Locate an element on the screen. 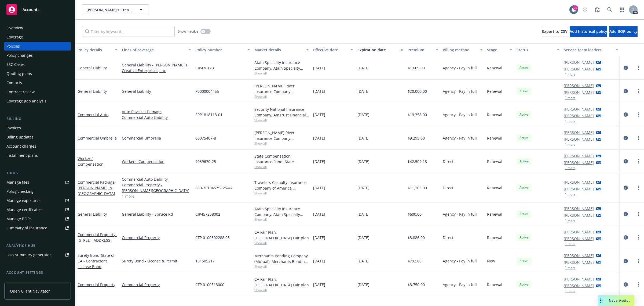  a: Installment plans is located at coordinates (37, 155).